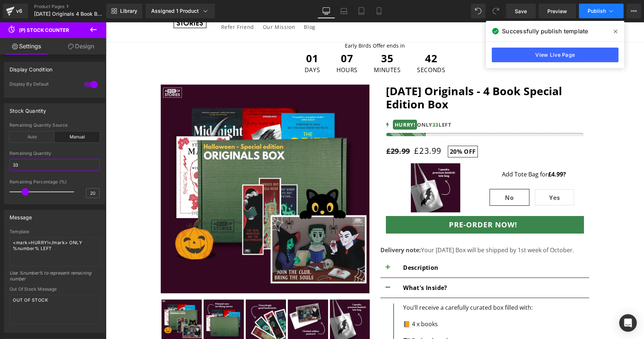 The width and height of the screenshot is (644, 339). I want to click on div: Display Condition, so click(31, 67).